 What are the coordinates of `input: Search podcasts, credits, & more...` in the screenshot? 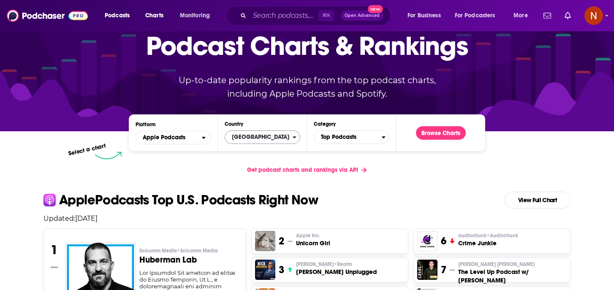 It's located at (284, 16).